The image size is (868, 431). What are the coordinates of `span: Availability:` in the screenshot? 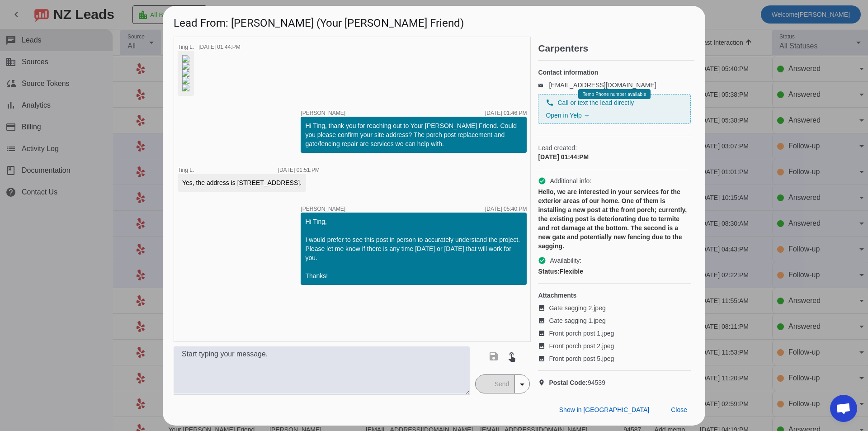 It's located at (566, 261).